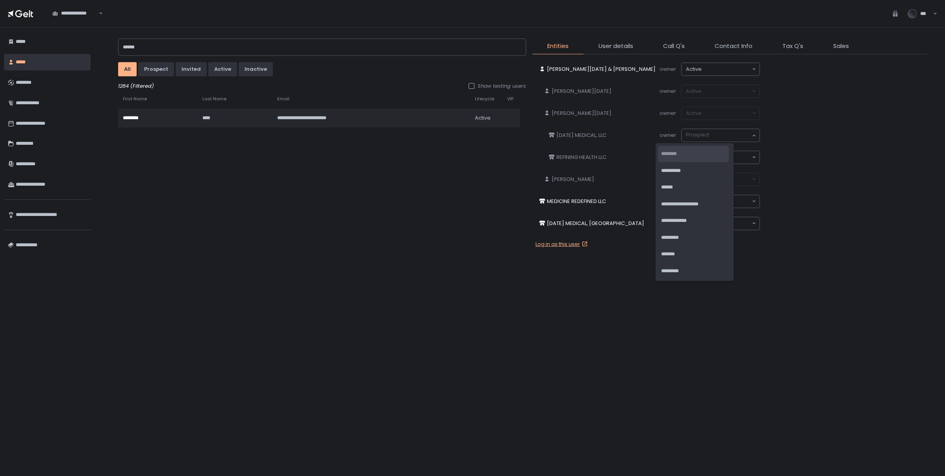 The image size is (945, 476). What do you see at coordinates (577, 158) in the screenshot?
I see `a: REFINING HEALTH LLC` at bounding box center [577, 158].